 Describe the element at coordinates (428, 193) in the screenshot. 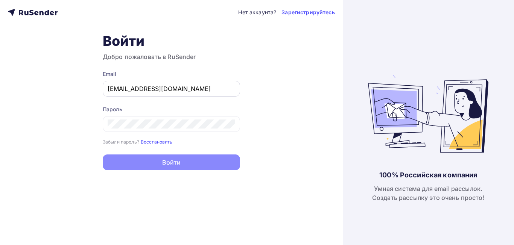

I see `div: Умная система для email рассылок. Создать рассылку это очень просто!` at that location.